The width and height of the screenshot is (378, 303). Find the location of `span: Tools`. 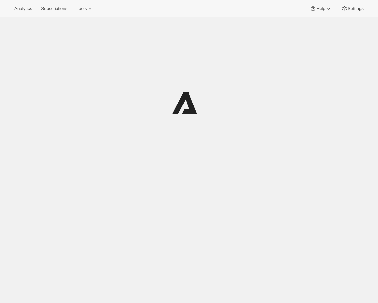

span: Tools is located at coordinates (81, 9).